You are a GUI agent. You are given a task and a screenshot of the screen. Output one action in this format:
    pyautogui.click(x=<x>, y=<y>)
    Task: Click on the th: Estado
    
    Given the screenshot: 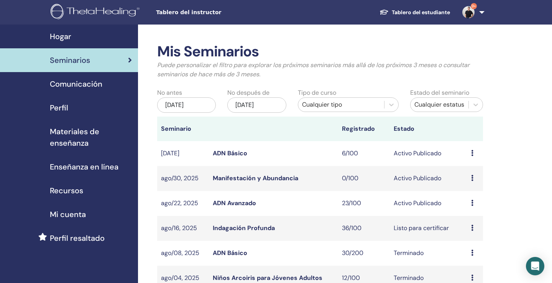 What is the action you would take?
    pyautogui.click(x=428, y=129)
    